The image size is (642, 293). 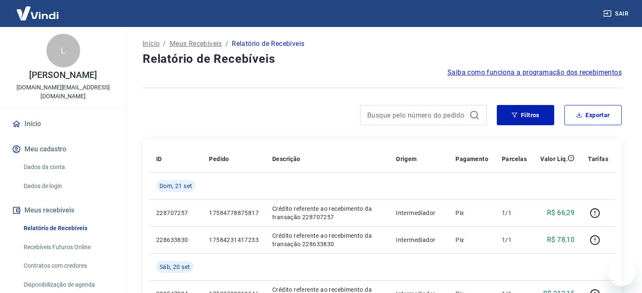 What do you see at coordinates (175, 267) in the screenshot?
I see `span: Sáb, 20 set` at bounding box center [175, 267].